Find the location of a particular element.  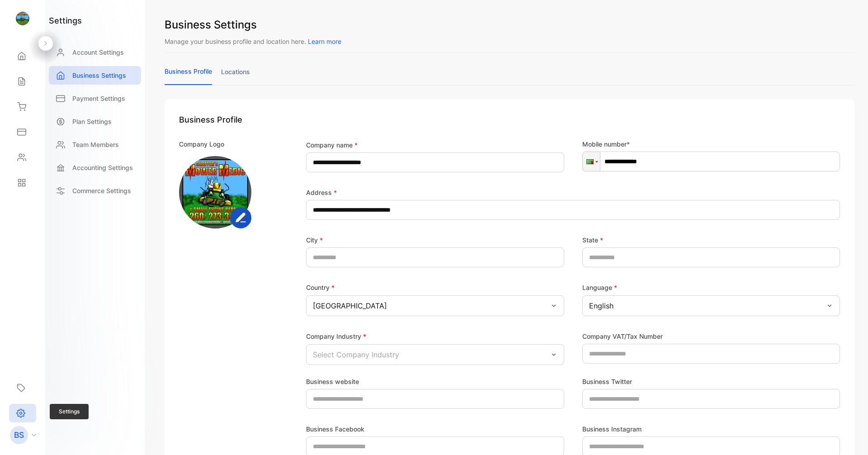

a: Team Members is located at coordinates (95, 144).